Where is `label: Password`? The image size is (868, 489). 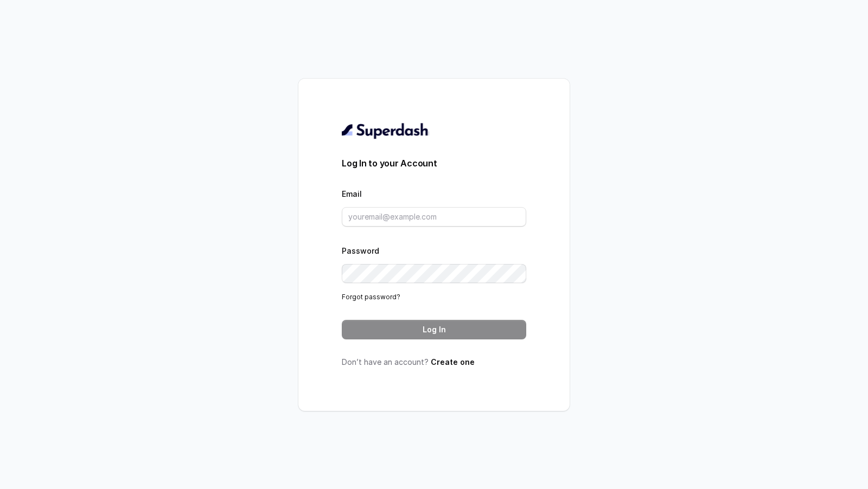
label: Password is located at coordinates (360, 250).